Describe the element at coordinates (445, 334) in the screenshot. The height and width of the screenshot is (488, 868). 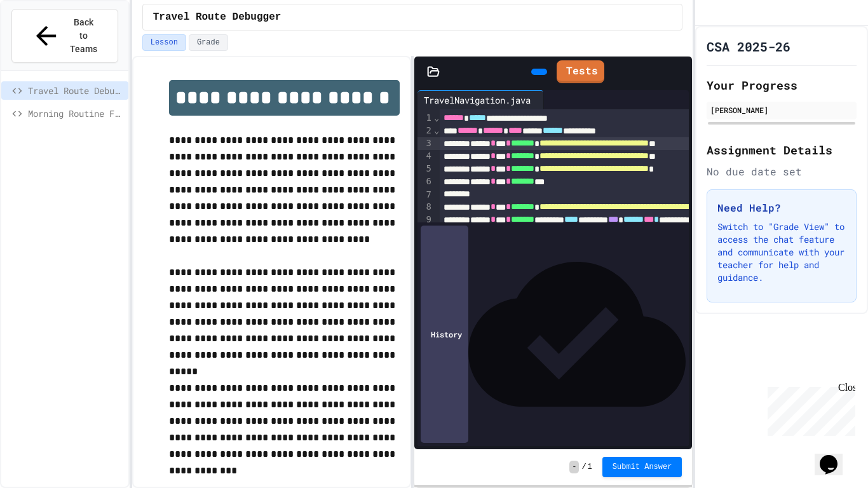
I see `div: History` at that location.